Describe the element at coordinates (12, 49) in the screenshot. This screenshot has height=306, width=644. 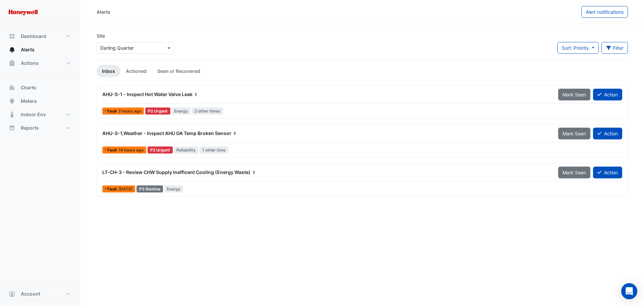
I see `app-icon: Alerts` at that location.